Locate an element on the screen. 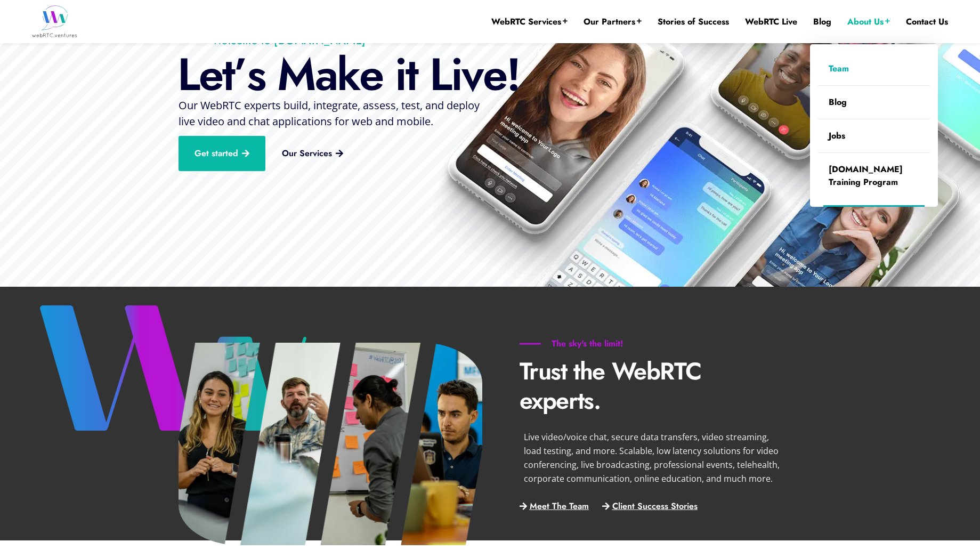 The width and height of the screenshot is (980, 558). div: M is located at coordinates (296, 75).